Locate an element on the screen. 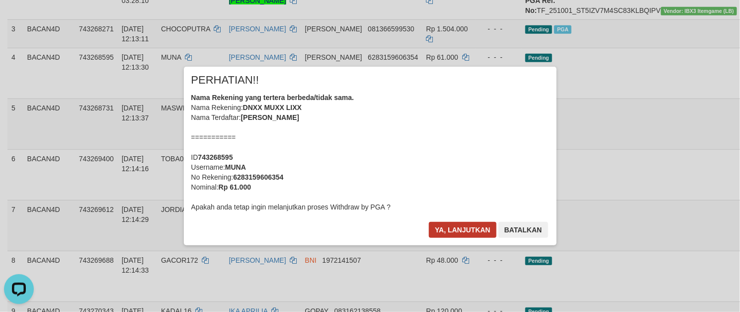  b: Rp 61.000 is located at coordinates (235, 187).